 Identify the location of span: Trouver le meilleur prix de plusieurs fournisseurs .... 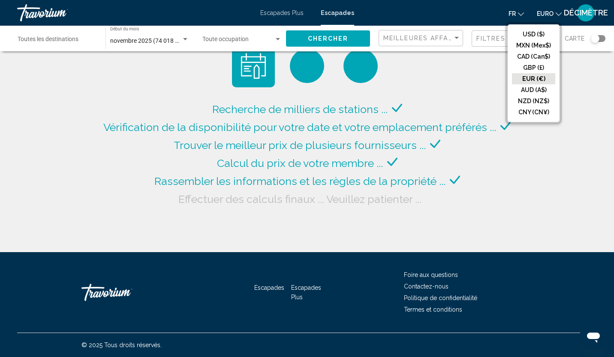
(300, 145).